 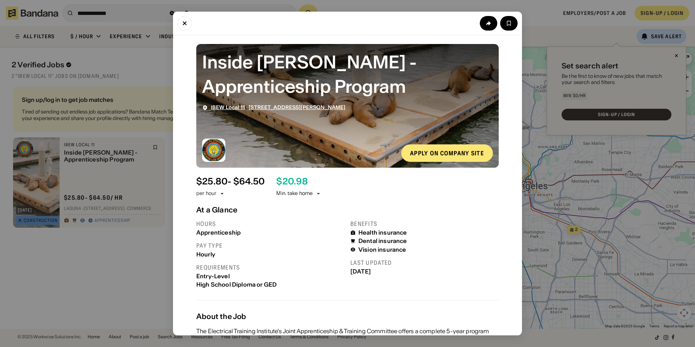 I want to click on div: Pay type, so click(x=270, y=245).